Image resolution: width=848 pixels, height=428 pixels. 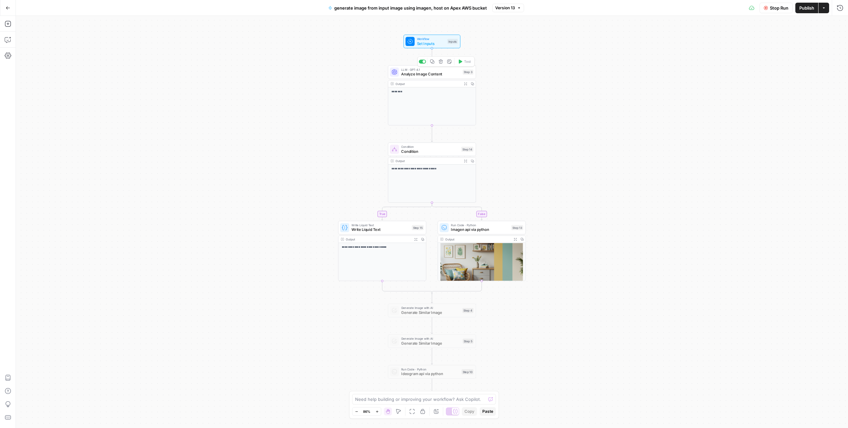 What do you see at coordinates (452, 41) in the screenshot?
I see `div: Inputs` at bounding box center [452, 41].